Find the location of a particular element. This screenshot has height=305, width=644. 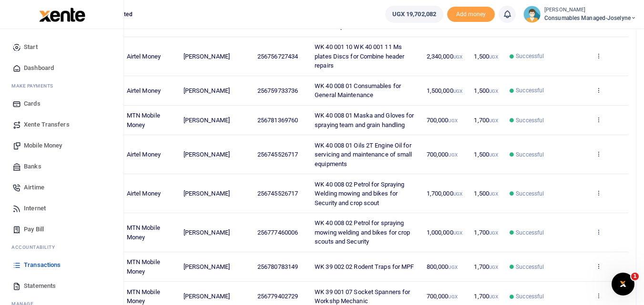

li: Wallet ballance is located at coordinates (414, 14).